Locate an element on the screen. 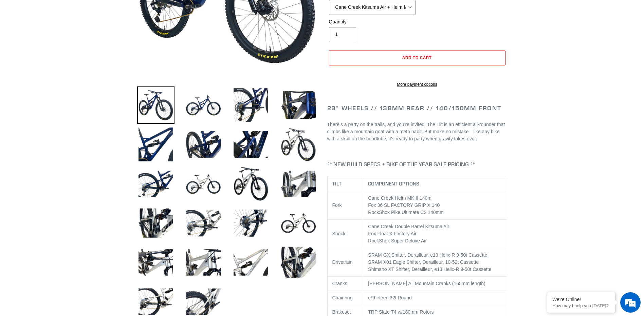 The height and width of the screenshot is (316, 644). td: e*thirteen 32t Round is located at coordinates (434, 298).